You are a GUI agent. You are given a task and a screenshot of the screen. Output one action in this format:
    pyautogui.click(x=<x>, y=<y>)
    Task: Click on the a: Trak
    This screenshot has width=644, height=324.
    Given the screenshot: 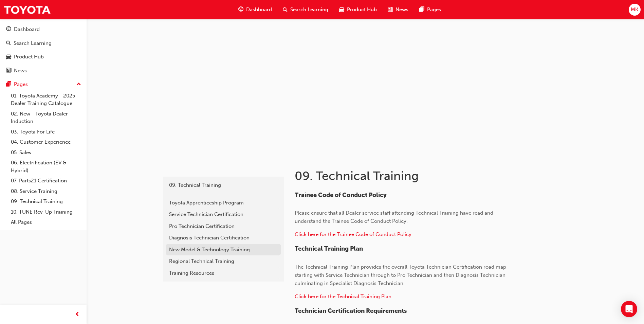 What is the action you would take?
    pyautogui.click(x=27, y=10)
    